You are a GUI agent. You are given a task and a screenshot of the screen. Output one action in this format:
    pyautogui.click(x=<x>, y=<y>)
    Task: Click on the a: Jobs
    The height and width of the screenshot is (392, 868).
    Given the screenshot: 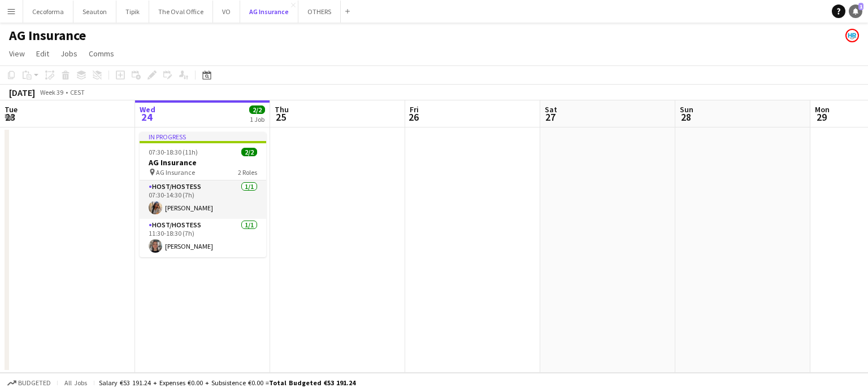 What is the action you would take?
    pyautogui.click(x=69, y=54)
    